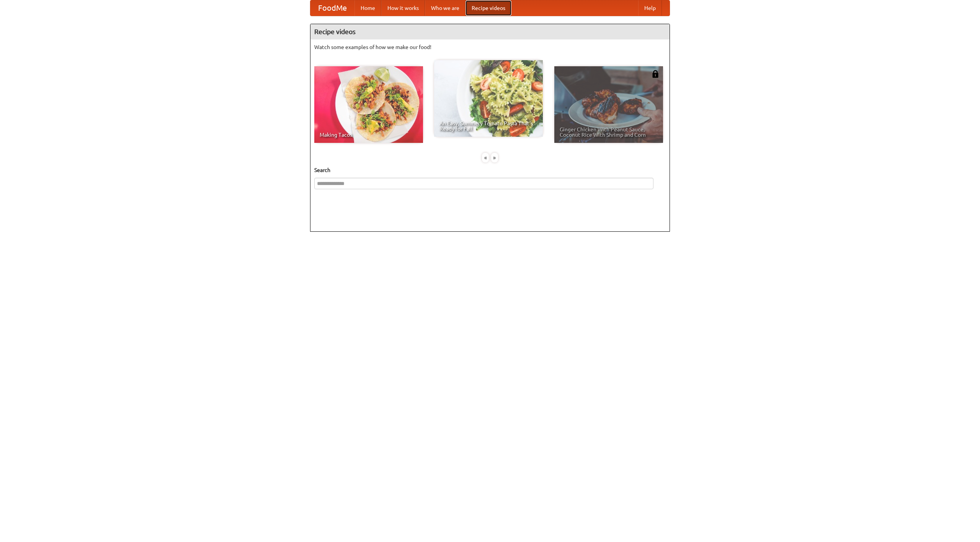  I want to click on a: An Easy, Summery Tomato Pasta That's Ready for Fall, so click(489, 98).